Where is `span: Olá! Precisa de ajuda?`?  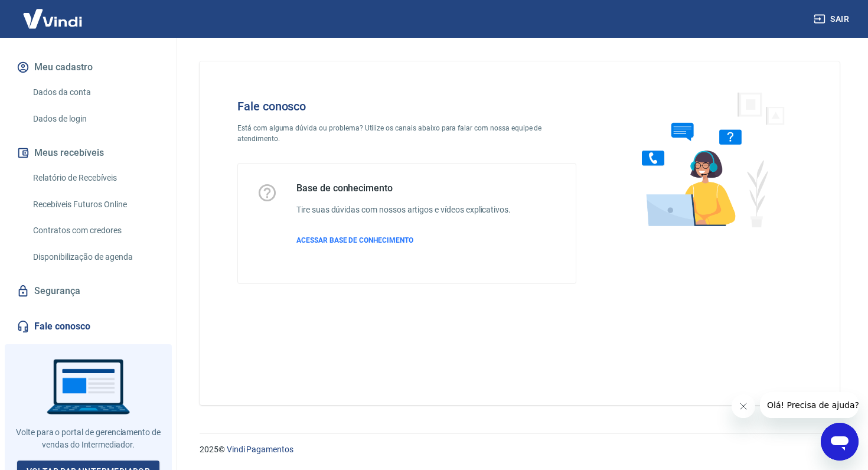 span: Olá! Precisa de ajuda? is located at coordinates (53, 13).